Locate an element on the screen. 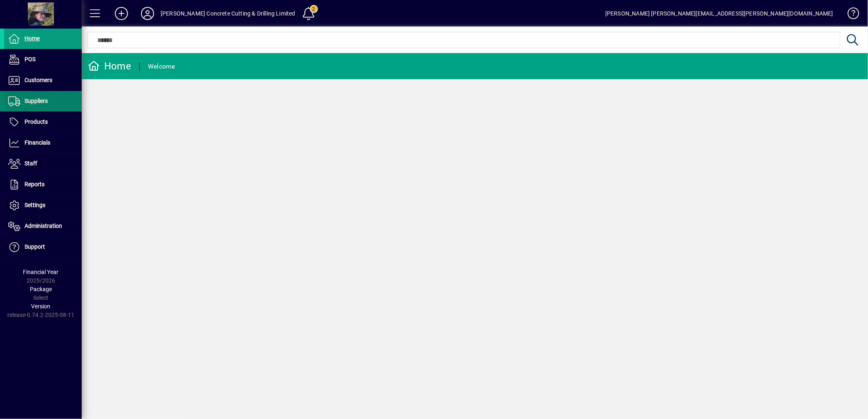  span: Settings is located at coordinates (35, 206).